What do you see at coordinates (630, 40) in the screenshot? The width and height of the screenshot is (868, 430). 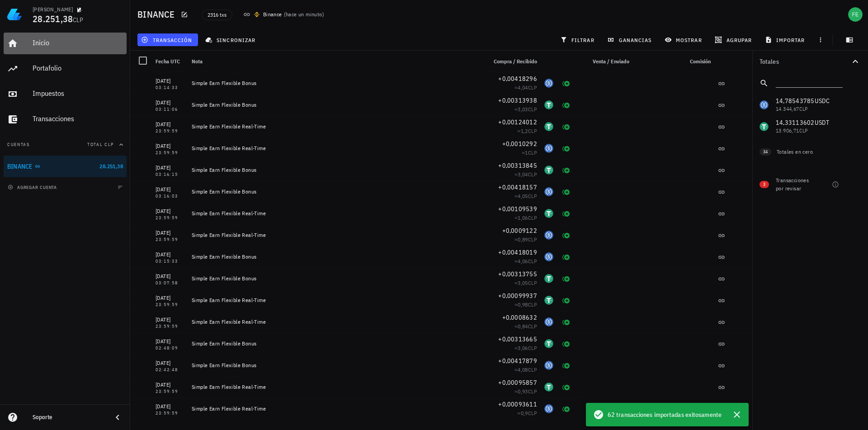 I see `button: ganancias` at bounding box center [630, 40].